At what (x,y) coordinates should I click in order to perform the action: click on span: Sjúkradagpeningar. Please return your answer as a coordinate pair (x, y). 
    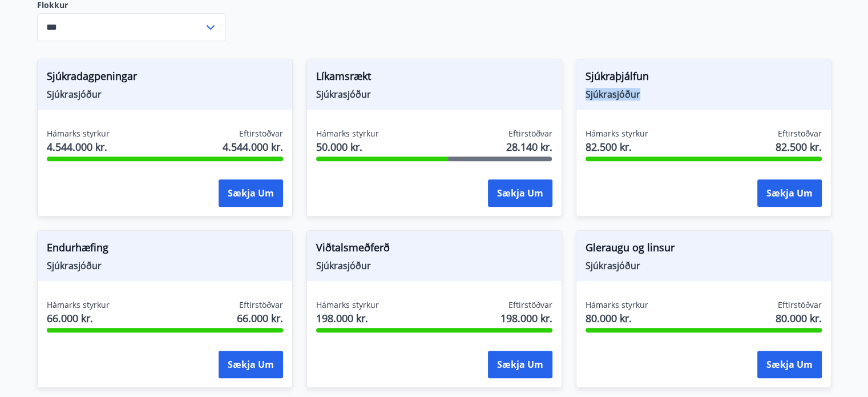
    Looking at the image, I should click on (165, 79).